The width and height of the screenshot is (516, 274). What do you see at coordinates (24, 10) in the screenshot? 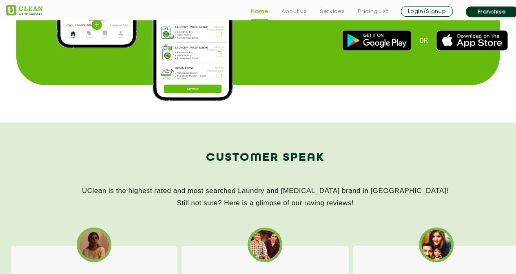
I see `img: UClean Laundry and Dry Cleaning` at bounding box center [24, 10].